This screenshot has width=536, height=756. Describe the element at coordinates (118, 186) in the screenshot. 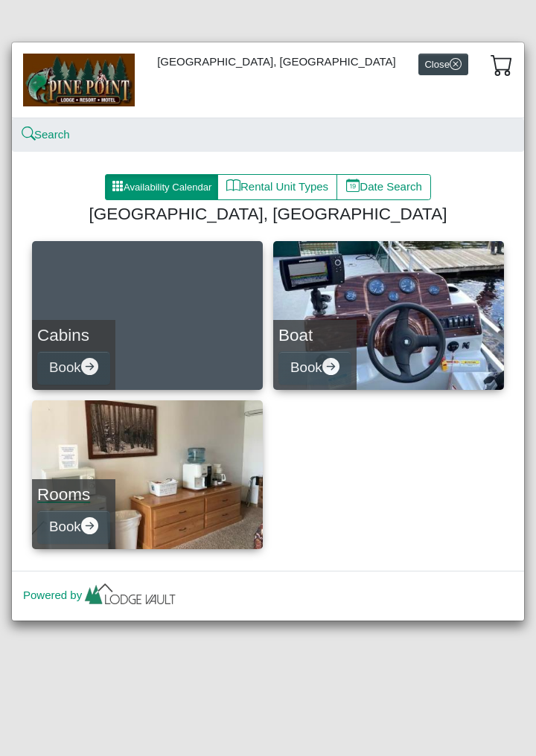

I see `svg: grid3x3 gap fill` at that location.